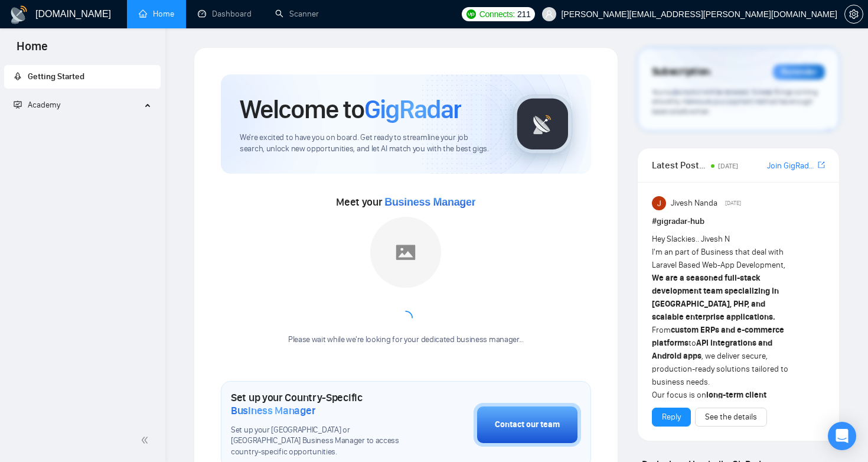 The width and height of the screenshot is (868, 462). Describe the element at coordinates (681, 72) in the screenshot. I see `span: Subscription` at that location.